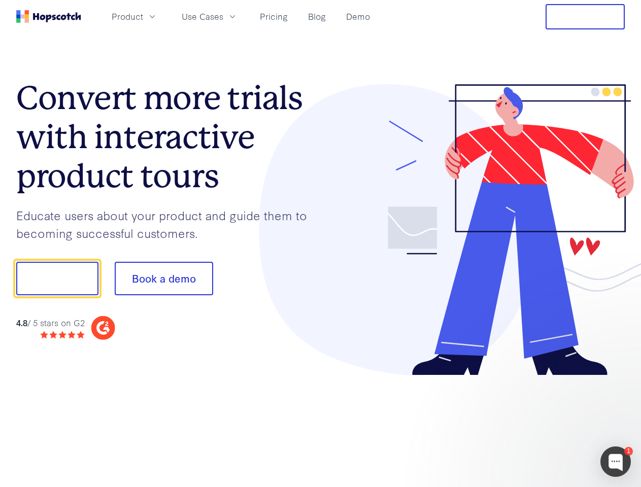 This screenshot has height=487, width=641. What do you see at coordinates (585, 17) in the screenshot?
I see `a: Free Trial` at bounding box center [585, 17].